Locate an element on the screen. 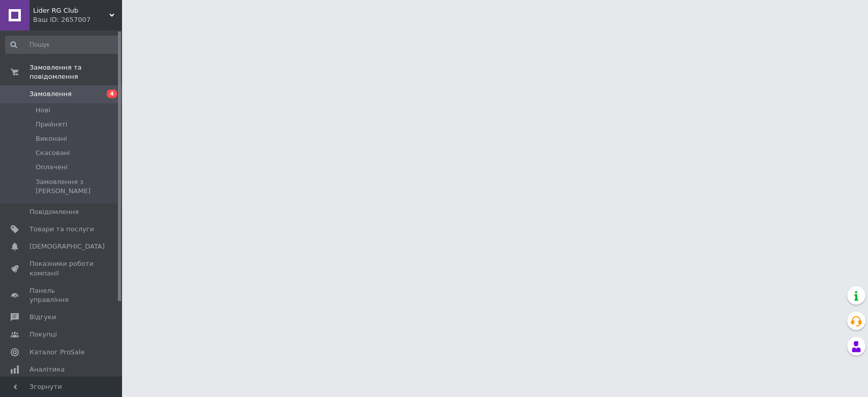  span: Скасовані is located at coordinates (53, 153).